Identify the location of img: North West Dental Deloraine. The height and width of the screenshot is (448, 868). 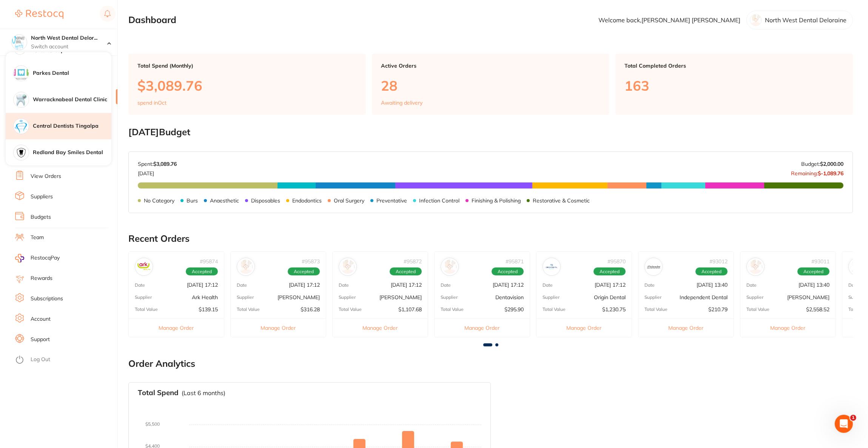
(19, 43).